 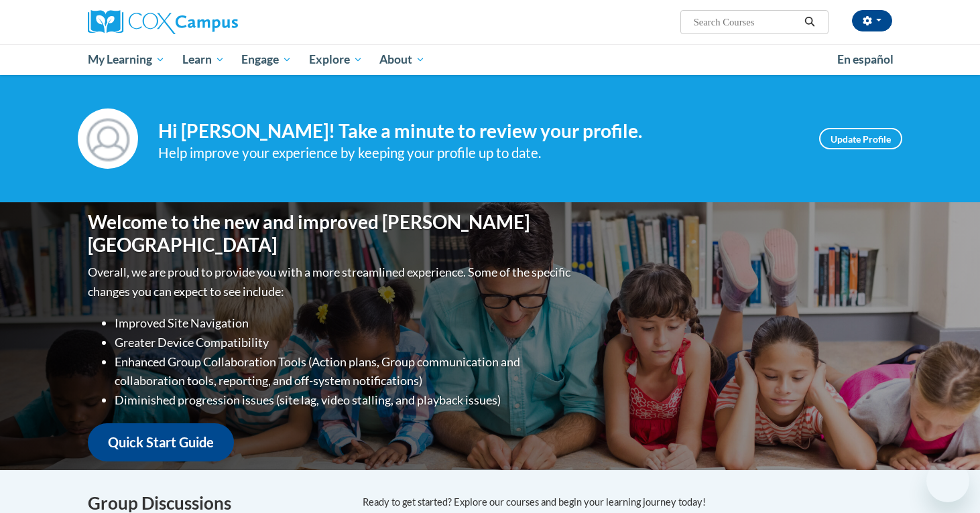 What do you see at coordinates (266, 60) in the screenshot?
I see `span: Engage` at bounding box center [266, 60].